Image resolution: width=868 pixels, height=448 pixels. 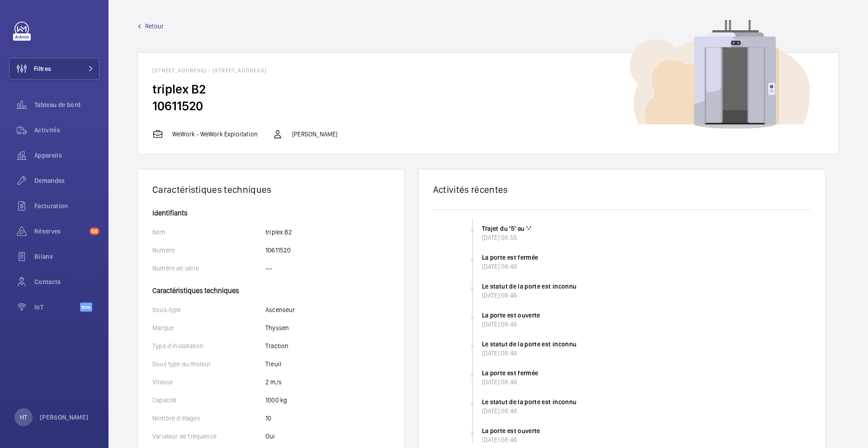 I want to click on img: device image, so click(x=720, y=75).